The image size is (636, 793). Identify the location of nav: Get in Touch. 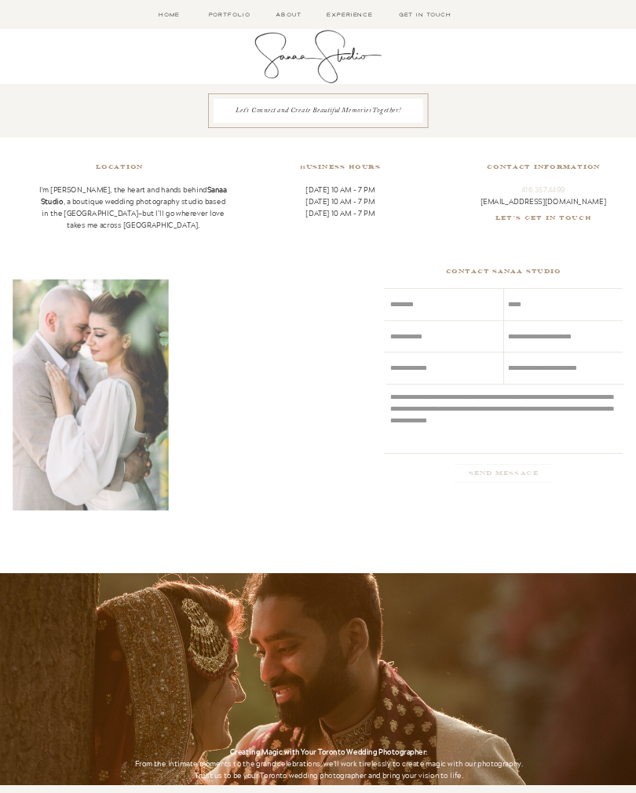
(425, 14).